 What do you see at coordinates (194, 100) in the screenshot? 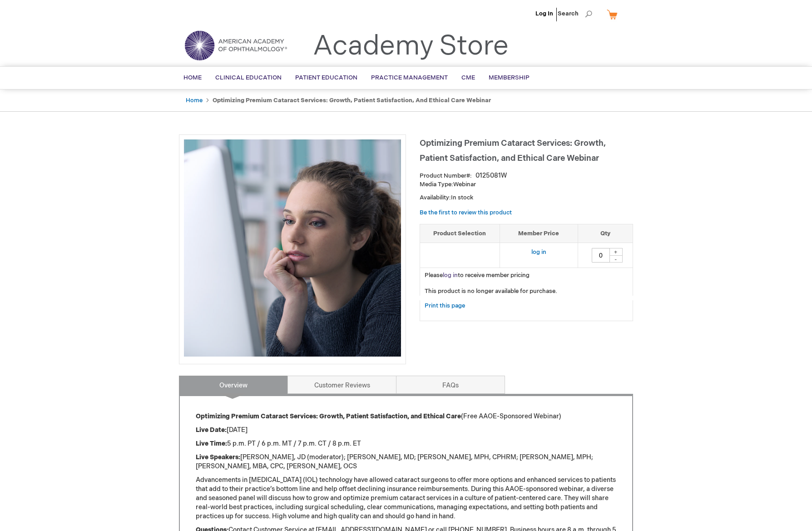
I see `a: Home` at bounding box center [194, 100].